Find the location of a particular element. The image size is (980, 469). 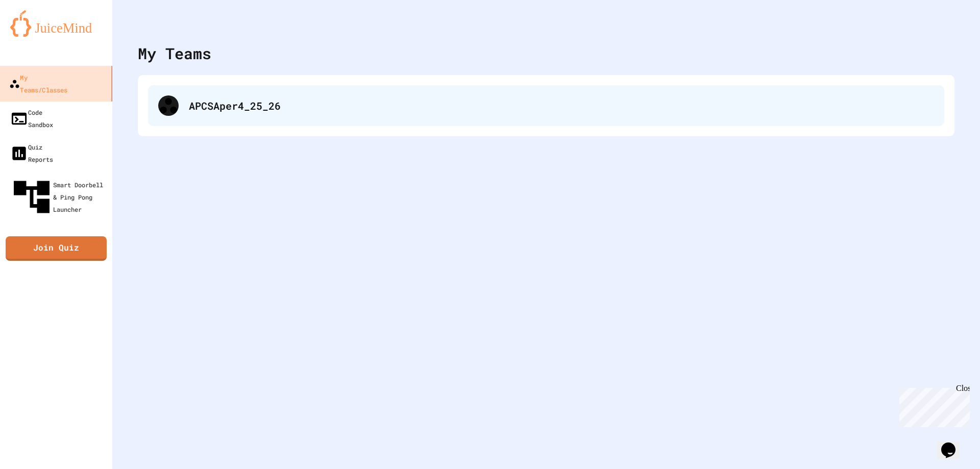

div: My Teams/Classes is located at coordinates (38, 84).